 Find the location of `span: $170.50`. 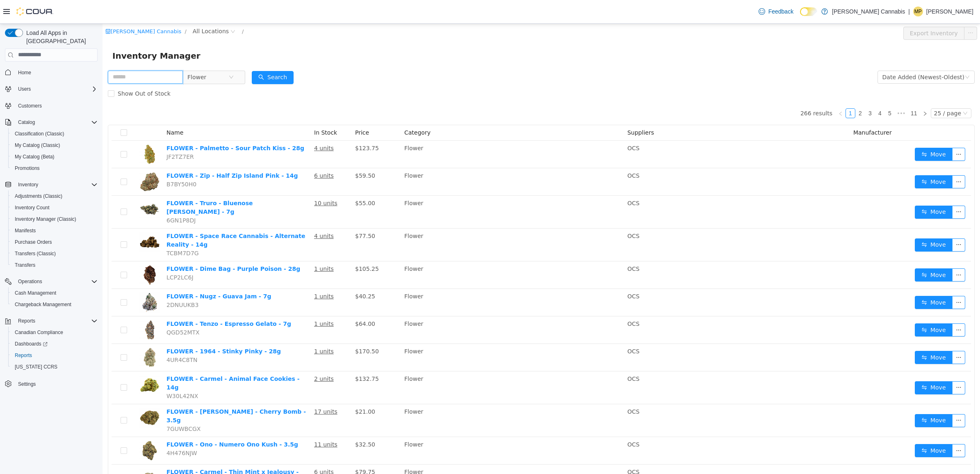

span: $170.50 is located at coordinates (265, 328).